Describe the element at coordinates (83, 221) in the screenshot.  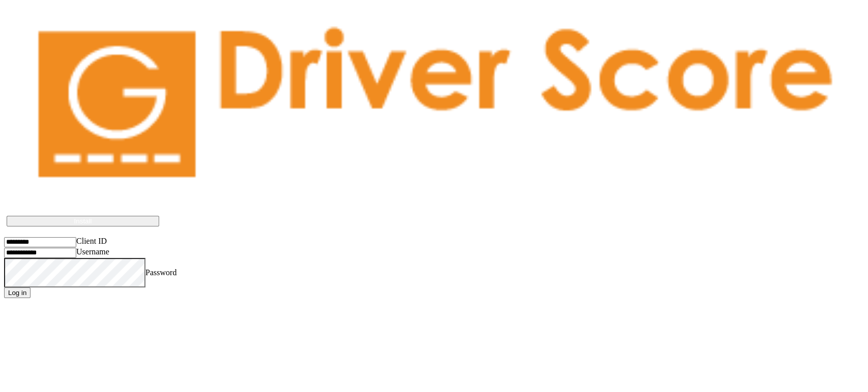
I see `button: Install` at that location.